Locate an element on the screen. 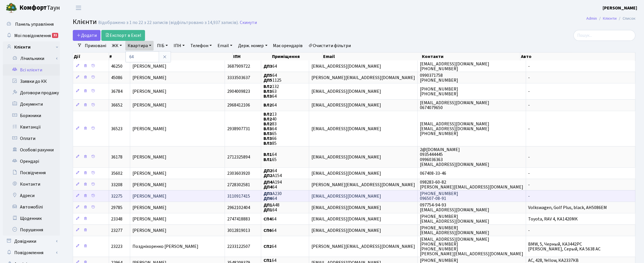 The height and width of the screenshot is (263, 644). span: Клієнти is located at coordinates (85, 22).